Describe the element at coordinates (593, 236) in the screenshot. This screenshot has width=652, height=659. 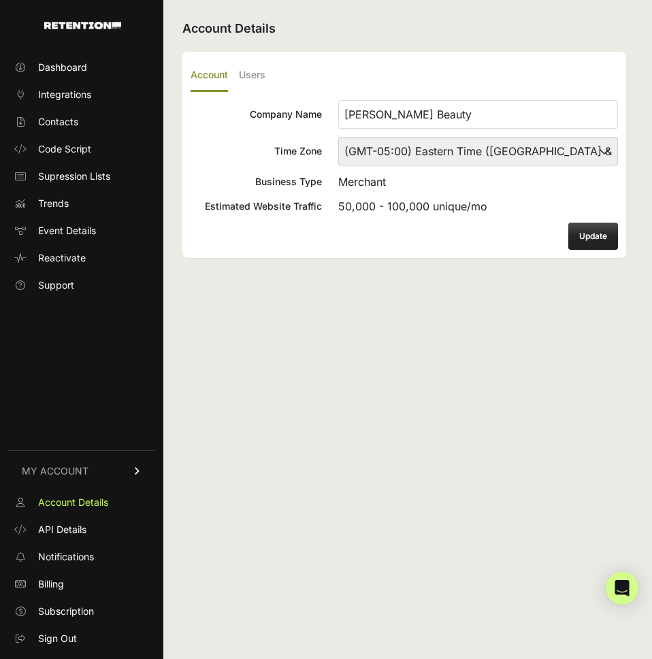
I see `button: Update` at that location.